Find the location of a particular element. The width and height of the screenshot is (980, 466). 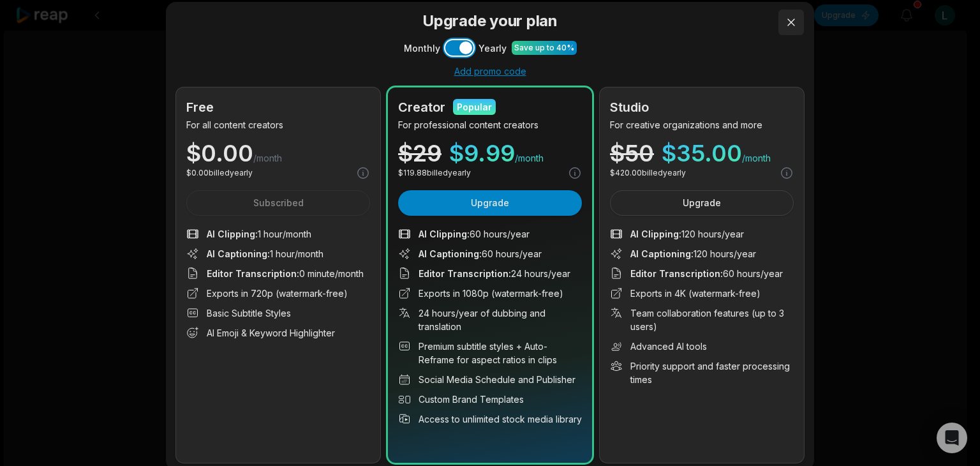

span: 24 hours/year is located at coordinates (495, 273).